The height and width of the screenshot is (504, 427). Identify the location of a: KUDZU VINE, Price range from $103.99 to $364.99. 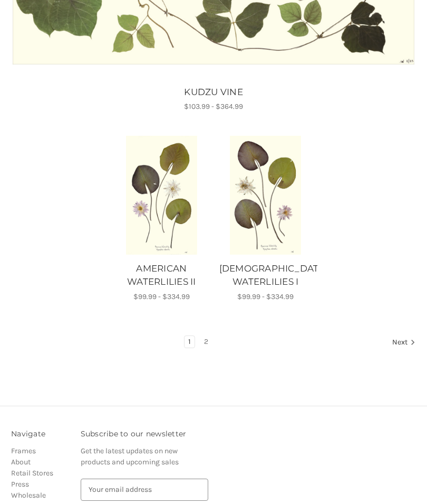
(214, 93).